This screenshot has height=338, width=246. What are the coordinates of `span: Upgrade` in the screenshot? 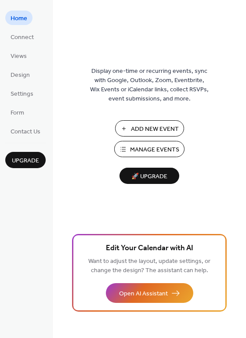 It's located at (25, 161).